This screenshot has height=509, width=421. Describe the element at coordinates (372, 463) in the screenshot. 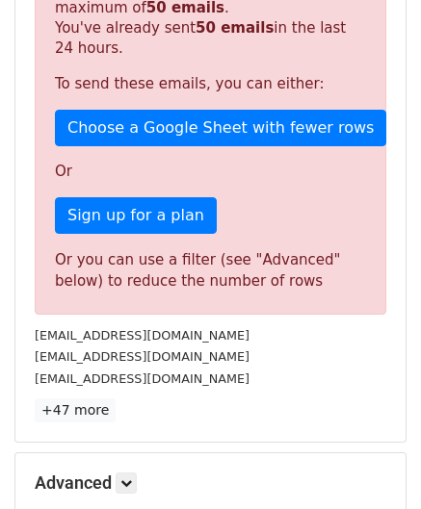

I see `div: Chat Widget` at that location.